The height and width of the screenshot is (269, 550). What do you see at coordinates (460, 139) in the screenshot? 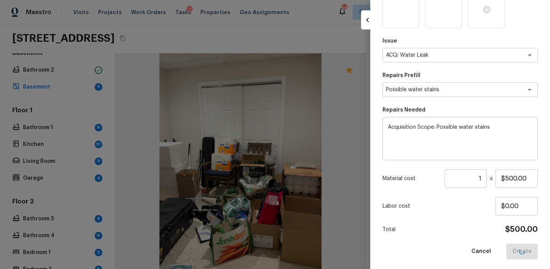
I see `textarea: Acquisition Scope: Possible water stains` at bounding box center [460, 139].